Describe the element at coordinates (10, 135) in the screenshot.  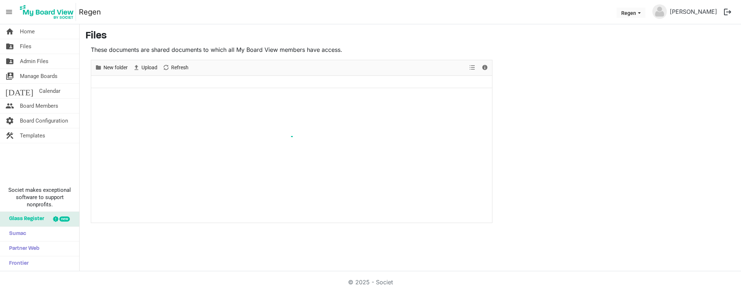
I see `span: construction` at that location.